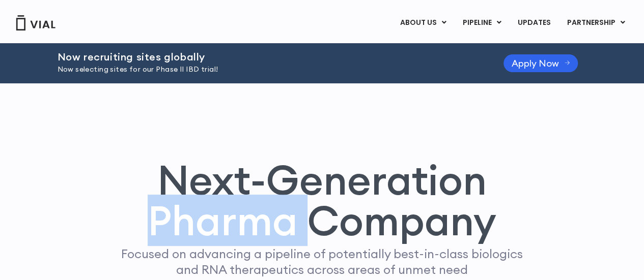 The image size is (644, 280). What do you see at coordinates (534, 23) in the screenshot?
I see `a: UPDATES` at bounding box center [534, 23].